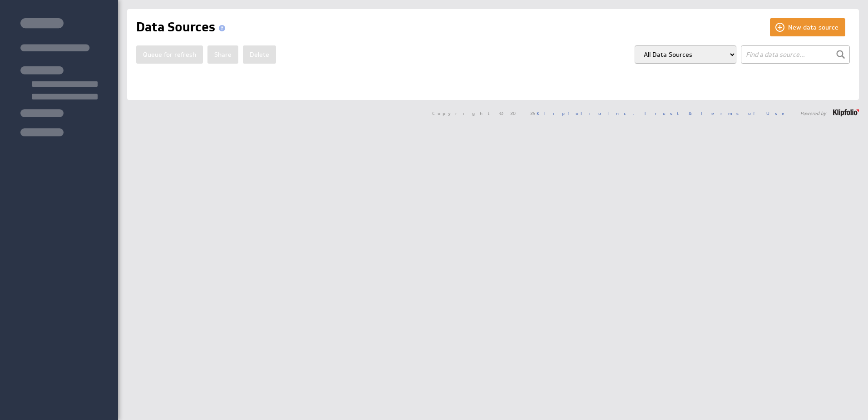  What do you see at coordinates (717, 113) in the screenshot?
I see `a: Trust & Terms of Use` at bounding box center [717, 113].